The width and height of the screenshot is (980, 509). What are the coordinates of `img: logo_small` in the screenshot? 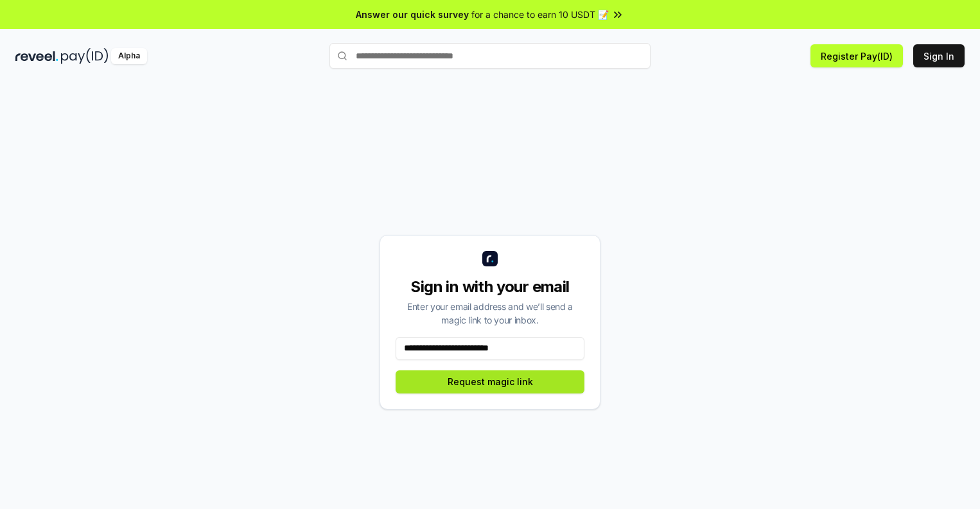 It's located at (490, 258).